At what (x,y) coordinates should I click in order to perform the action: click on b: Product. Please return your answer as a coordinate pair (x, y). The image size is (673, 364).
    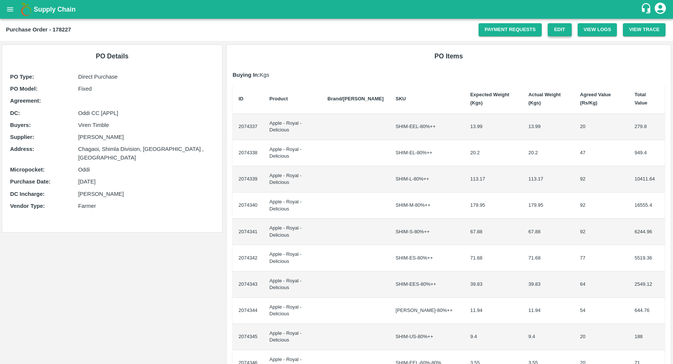
    Looking at the image, I should click on (279, 98).